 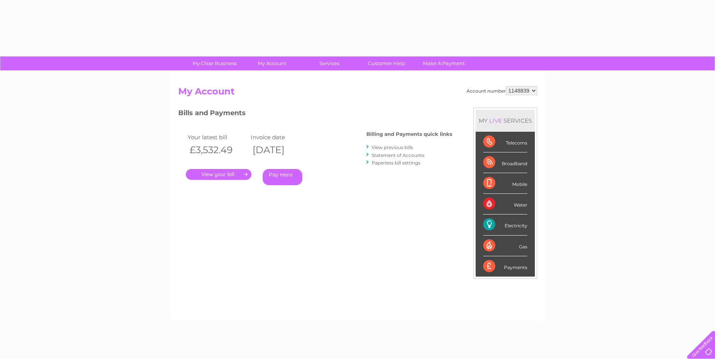 What do you see at coordinates (329, 63) in the screenshot?
I see `a: Services` at bounding box center [329, 63].